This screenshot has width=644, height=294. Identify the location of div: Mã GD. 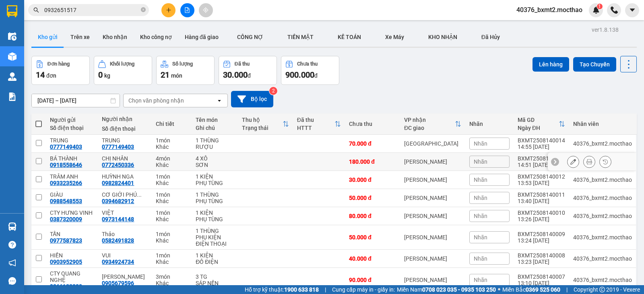
(538, 120).